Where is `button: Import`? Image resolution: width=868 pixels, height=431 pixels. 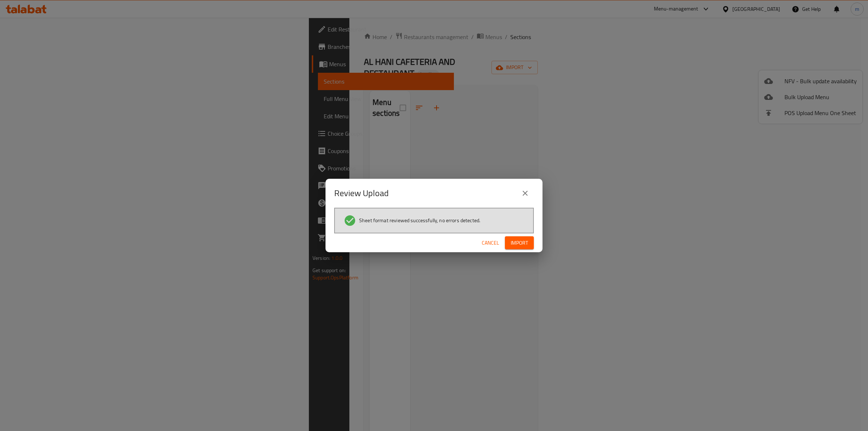
button: Import is located at coordinates (519, 243).